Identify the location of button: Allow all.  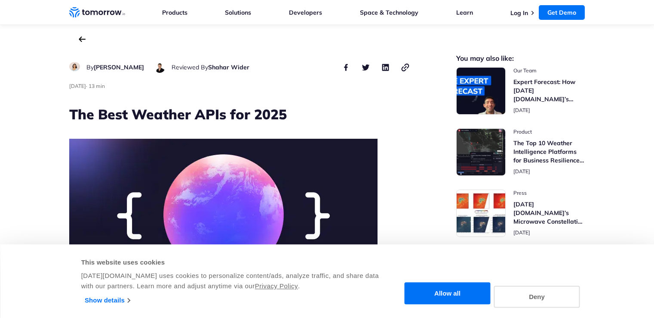
(448, 293).